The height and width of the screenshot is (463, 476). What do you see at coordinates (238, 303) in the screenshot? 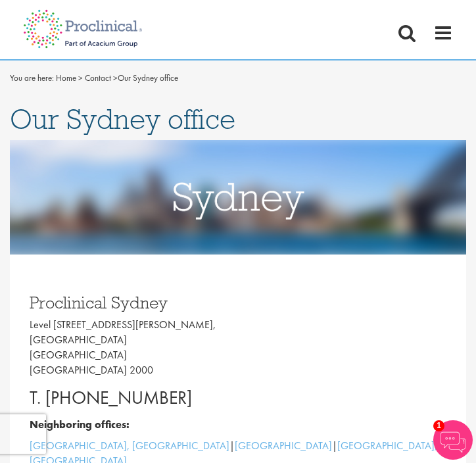
I see `h3: Proclinical Sydney` at bounding box center [238, 303].